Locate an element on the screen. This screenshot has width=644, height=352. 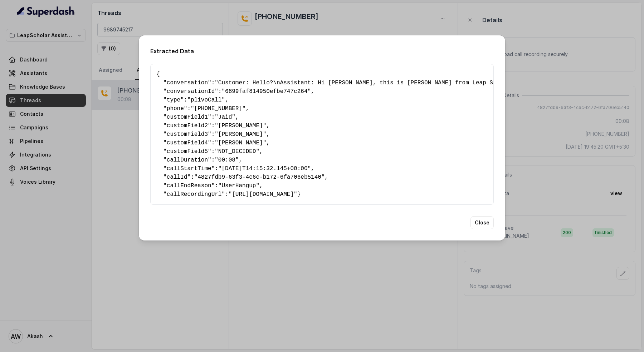
span: customField3 is located at coordinates (187, 135).